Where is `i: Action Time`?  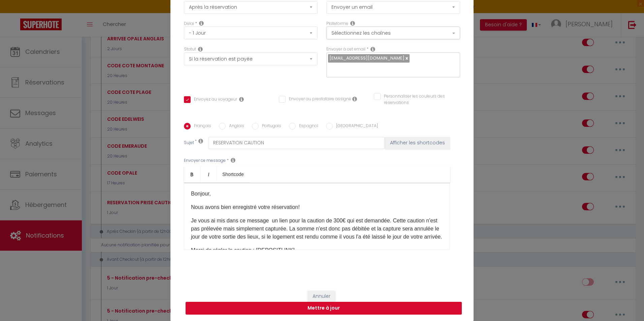 i: Action Time is located at coordinates (202, 24).